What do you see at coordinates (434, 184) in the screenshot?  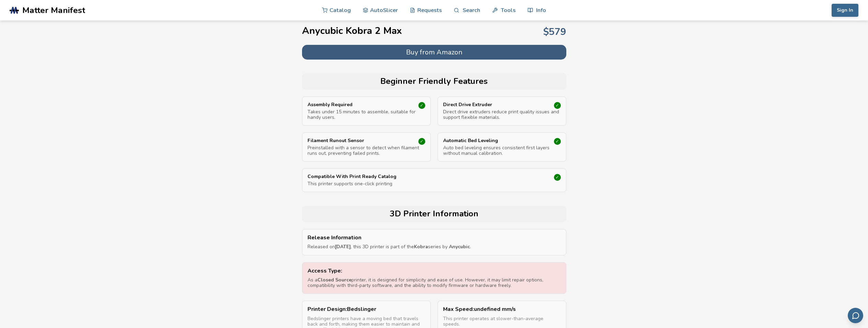 I see `p: This printer supports one-click printing` at bounding box center [434, 184].